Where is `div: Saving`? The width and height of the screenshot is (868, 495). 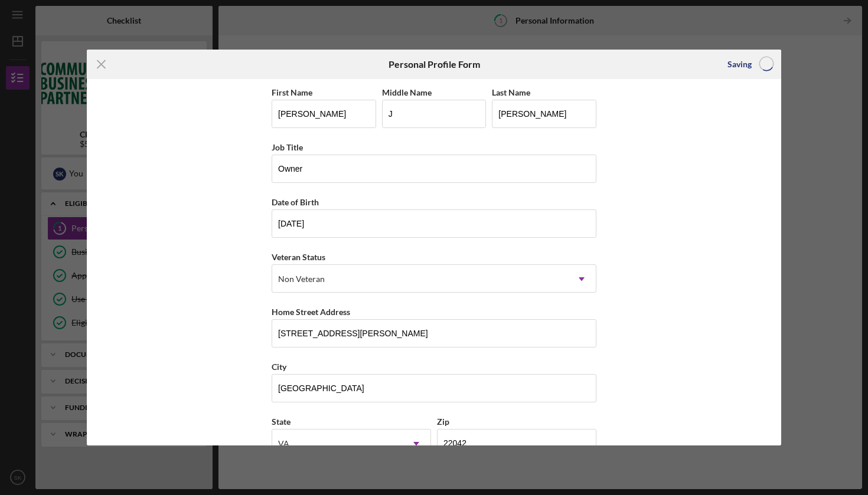 div: Saving is located at coordinates (739, 64).